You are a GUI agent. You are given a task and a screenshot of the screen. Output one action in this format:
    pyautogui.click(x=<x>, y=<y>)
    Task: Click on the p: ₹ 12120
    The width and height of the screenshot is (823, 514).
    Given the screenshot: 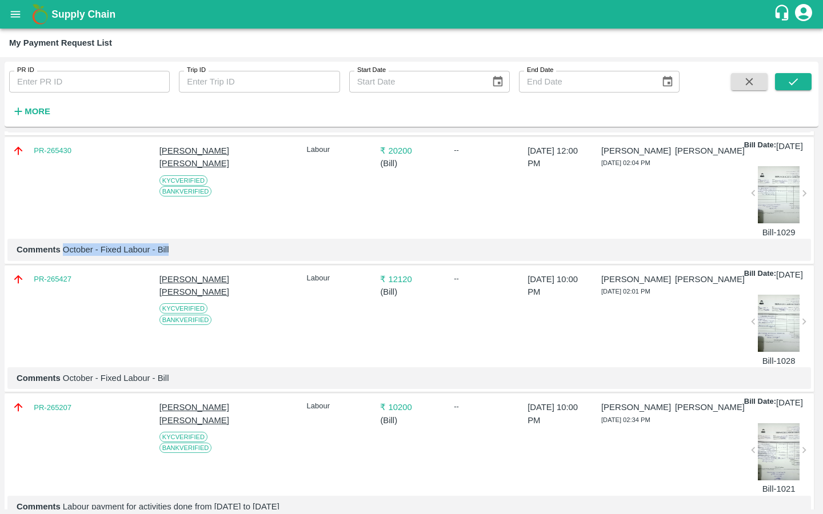 What is the action you would take?
    pyautogui.click(x=411, y=280)
    